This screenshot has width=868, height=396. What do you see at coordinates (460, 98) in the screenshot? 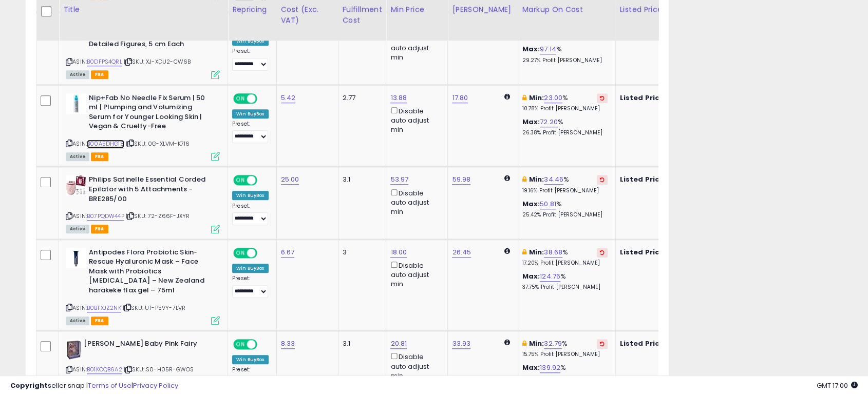
I see `a: 17.80` at bounding box center [460, 98].